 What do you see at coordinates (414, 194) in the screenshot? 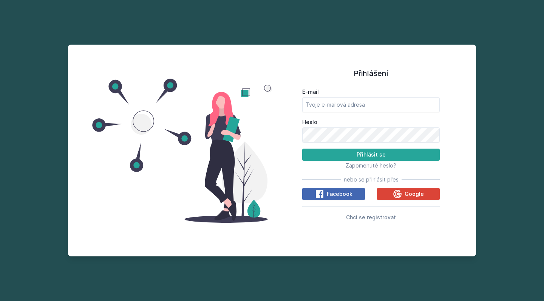
I see `span: Google` at bounding box center [414, 194].